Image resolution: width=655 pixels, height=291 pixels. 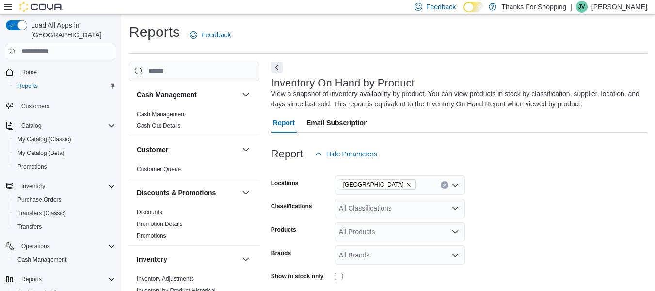 I want to click on button: Discounts & Promotions, so click(x=187, y=193).